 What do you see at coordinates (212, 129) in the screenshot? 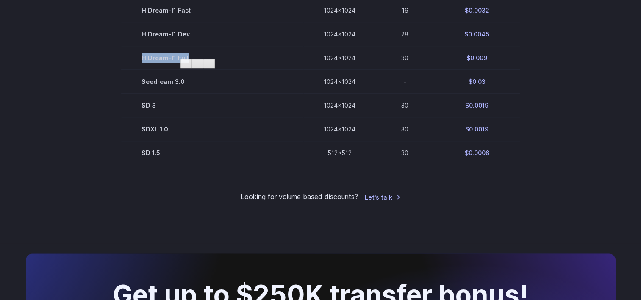
I see `td: SDXL 1.0` at bounding box center [212, 129].